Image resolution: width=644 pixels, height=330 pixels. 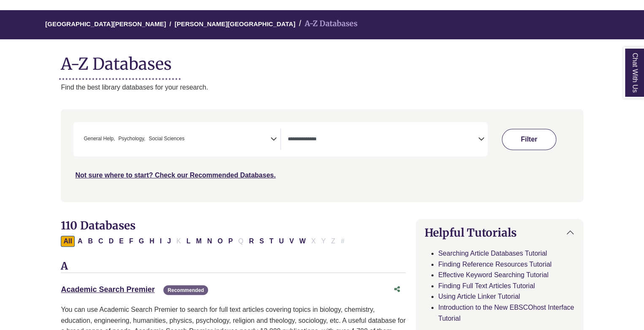 What do you see at coordinates (199, 241) in the screenshot?
I see `button: Filter Results M` at bounding box center [199, 241].